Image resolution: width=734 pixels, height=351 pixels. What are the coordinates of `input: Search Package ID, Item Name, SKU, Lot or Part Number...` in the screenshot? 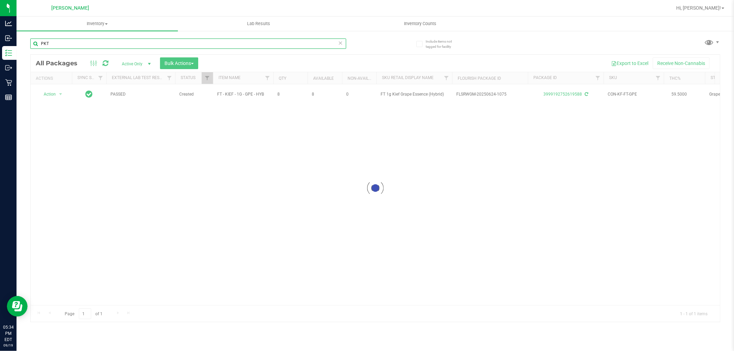 It's located at (188, 44).